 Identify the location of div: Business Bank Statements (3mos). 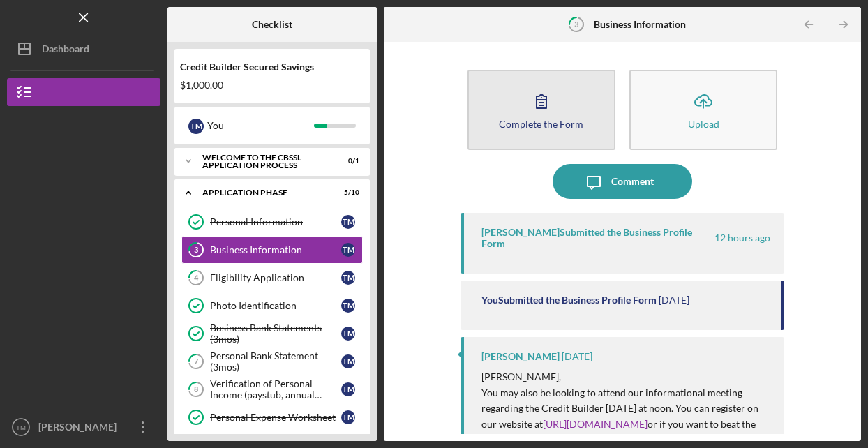
(275, 334).